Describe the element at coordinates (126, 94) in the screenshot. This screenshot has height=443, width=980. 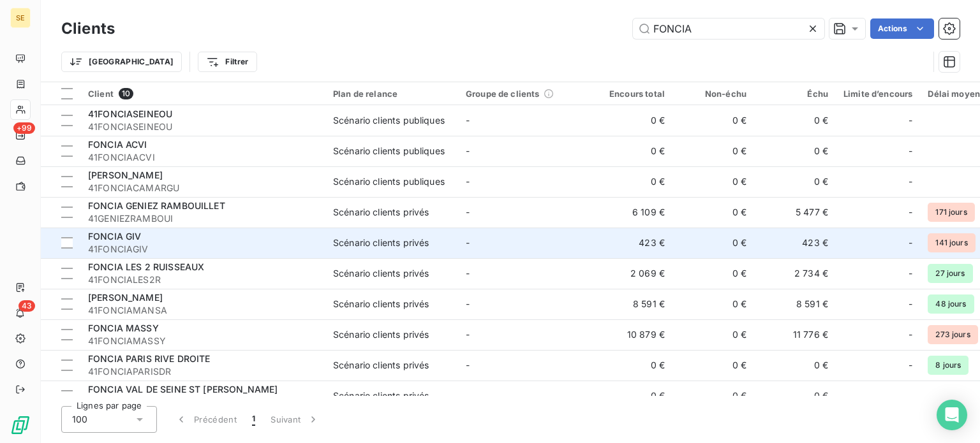
I see `span: 10` at that location.